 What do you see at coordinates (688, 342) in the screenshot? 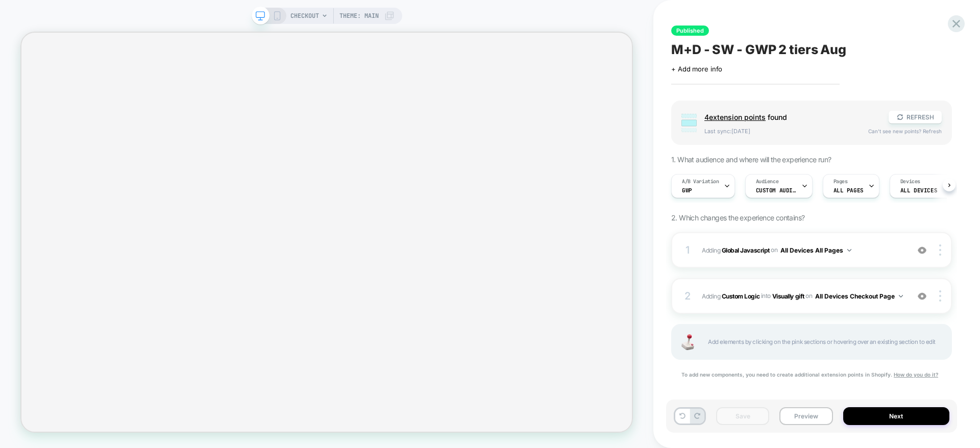
I see `img: Joystick` at bounding box center [688, 342].